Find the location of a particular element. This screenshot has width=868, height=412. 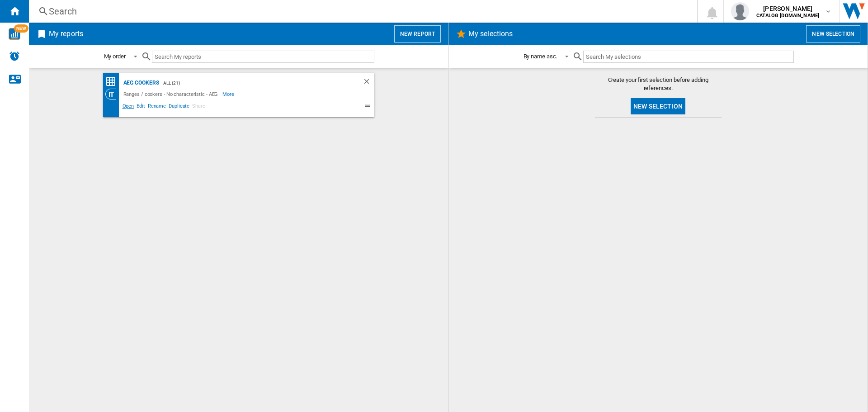

div: - ALL (21) is located at coordinates (251, 83).